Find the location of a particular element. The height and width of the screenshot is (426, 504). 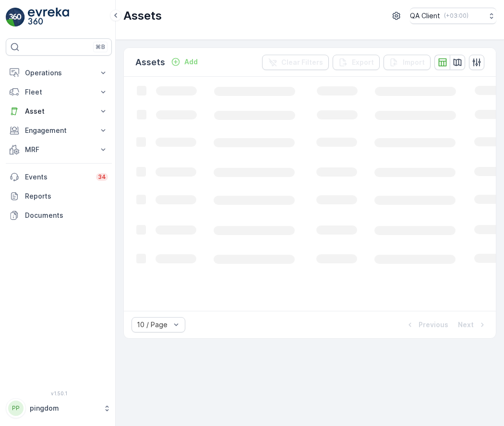

button: QA Client(+03:00) is located at coordinates (453, 16).